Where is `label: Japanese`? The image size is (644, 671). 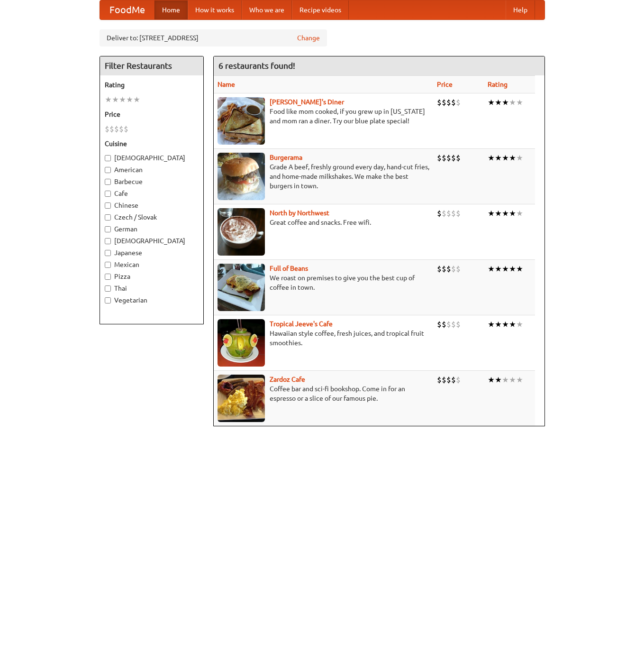
label: Japanese is located at coordinates (152, 252).